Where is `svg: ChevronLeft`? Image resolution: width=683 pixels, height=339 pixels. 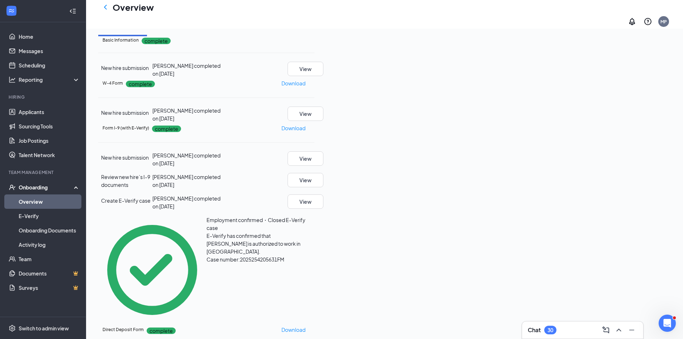 svg: ChevronLeft is located at coordinates (105, 7).